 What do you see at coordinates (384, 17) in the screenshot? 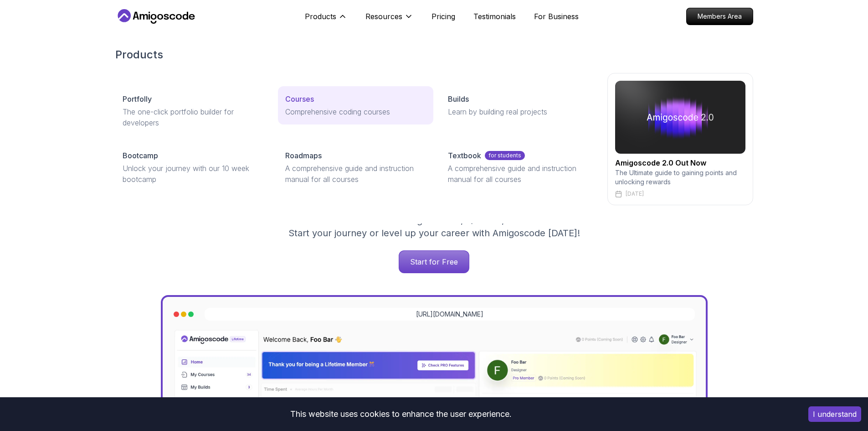
I see `p: Resources` at bounding box center [384, 17].